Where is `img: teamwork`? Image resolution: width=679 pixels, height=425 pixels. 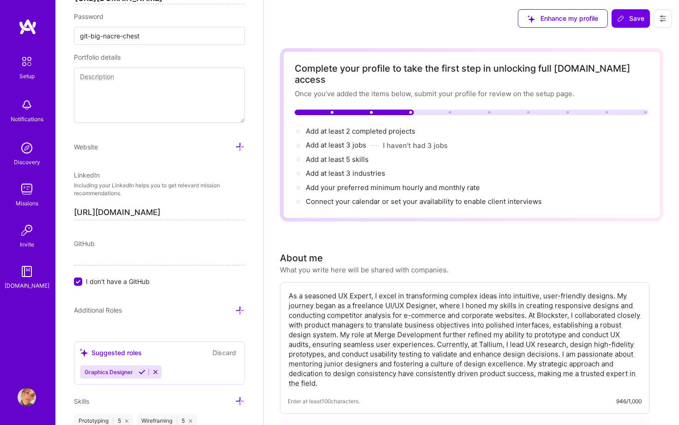 img: teamwork is located at coordinates (27, 189).